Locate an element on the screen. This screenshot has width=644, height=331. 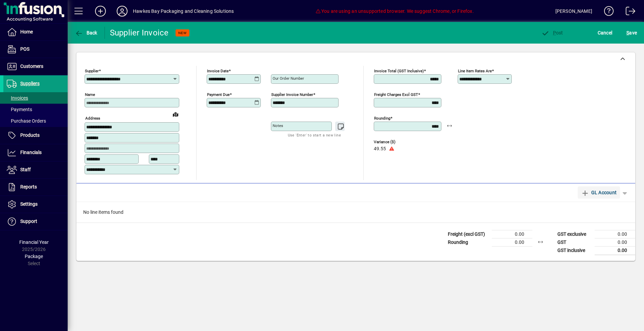
span: Package is located at coordinates (34, 256).